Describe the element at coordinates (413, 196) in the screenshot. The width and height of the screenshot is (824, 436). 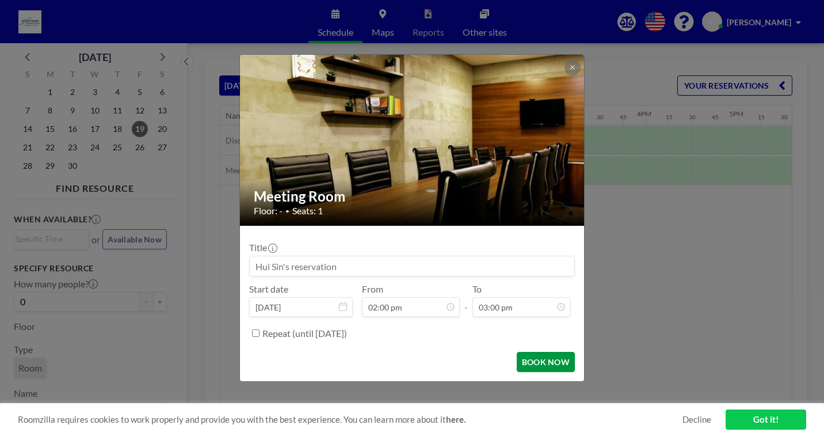
I see `h2: Meeting Room` at that location.